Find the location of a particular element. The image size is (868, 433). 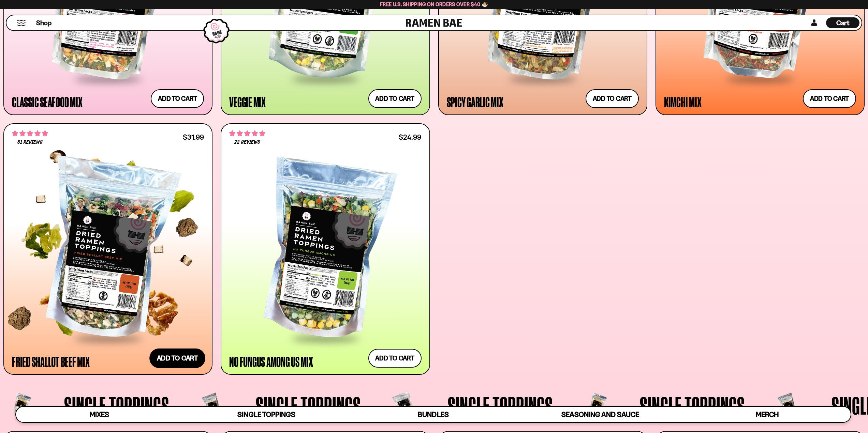

a: Merch is located at coordinates (767, 415).